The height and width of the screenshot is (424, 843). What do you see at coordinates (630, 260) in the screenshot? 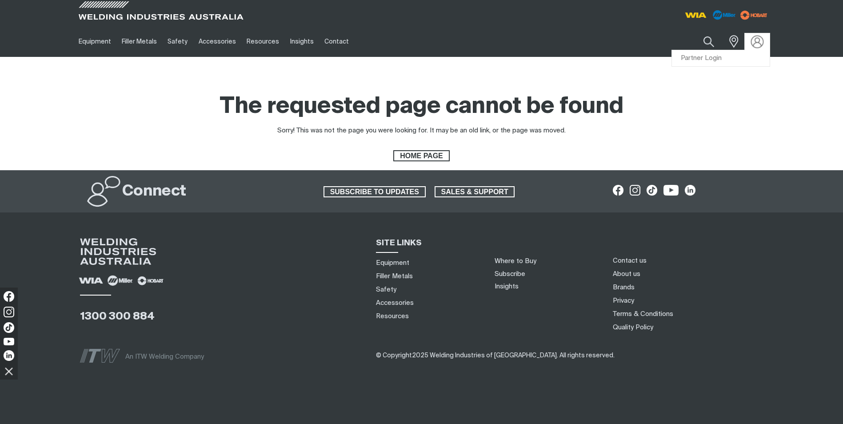
I see `a: Contact us` at bounding box center [630, 260].